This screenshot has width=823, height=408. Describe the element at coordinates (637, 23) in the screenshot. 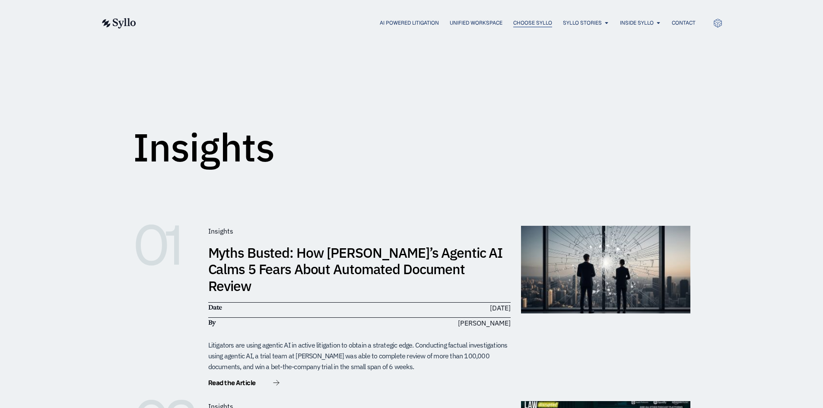

I see `a: Inside Syllo` at that location.